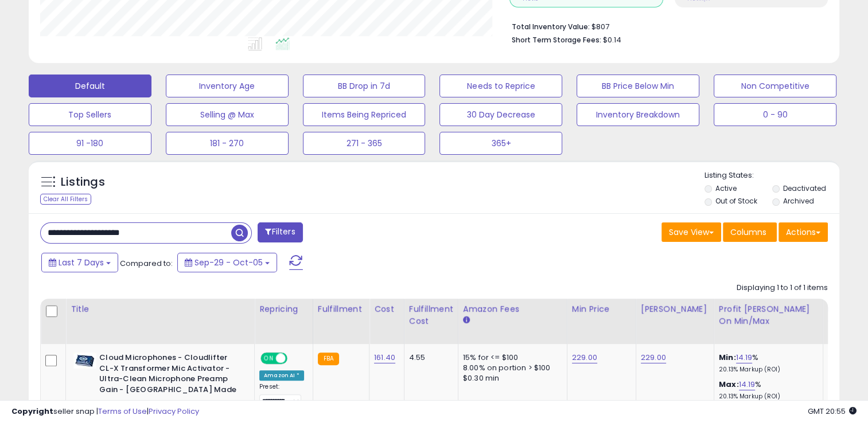 Image resolution: width=868 pixels, height=423 pixels. I want to click on strong: Copyright, so click(32, 411).